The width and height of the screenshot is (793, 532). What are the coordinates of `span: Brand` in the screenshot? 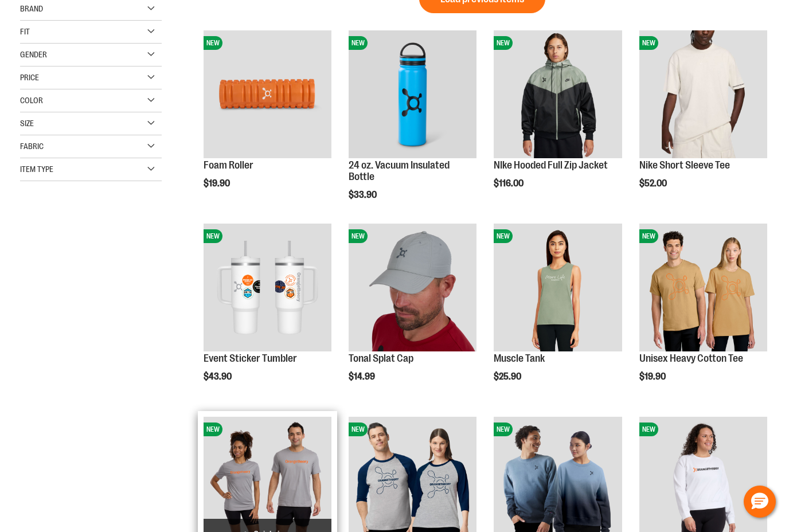 It's located at (32, 9).